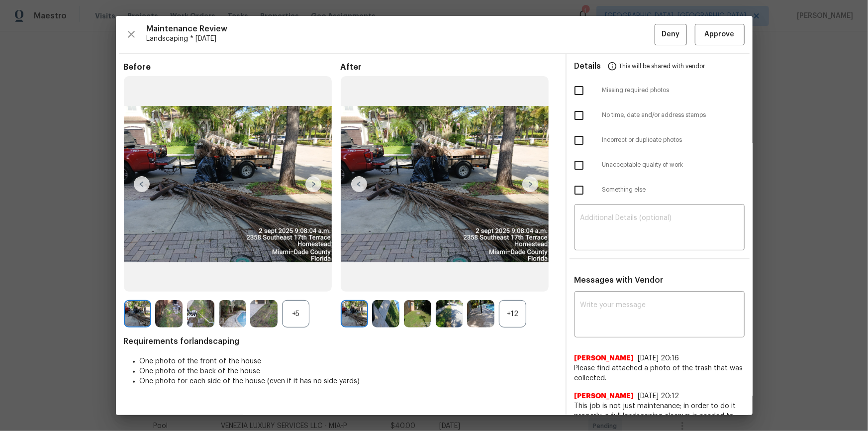 This screenshot has width=868, height=431. Describe the element at coordinates (659, 165) in the screenshot. I see `div: Unacceptable quality of work` at that location.